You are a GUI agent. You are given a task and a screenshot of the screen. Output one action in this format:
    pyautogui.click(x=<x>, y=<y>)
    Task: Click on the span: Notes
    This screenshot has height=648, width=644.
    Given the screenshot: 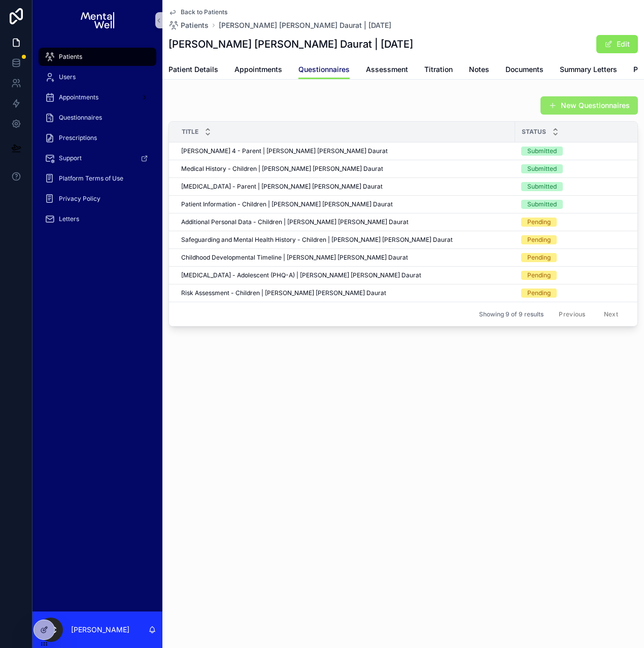 What is the action you would take?
    pyautogui.click(x=479, y=70)
    